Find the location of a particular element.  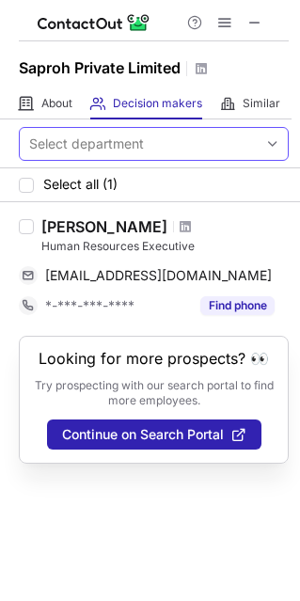

span: Decision makers is located at coordinates (157, 103).